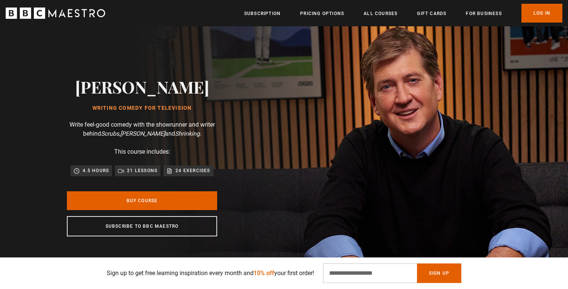 Image resolution: width=568 pixels, height=289 pixels. What do you see at coordinates (55, 13) in the screenshot?
I see `svg: BBC Maestro` at bounding box center [55, 13].